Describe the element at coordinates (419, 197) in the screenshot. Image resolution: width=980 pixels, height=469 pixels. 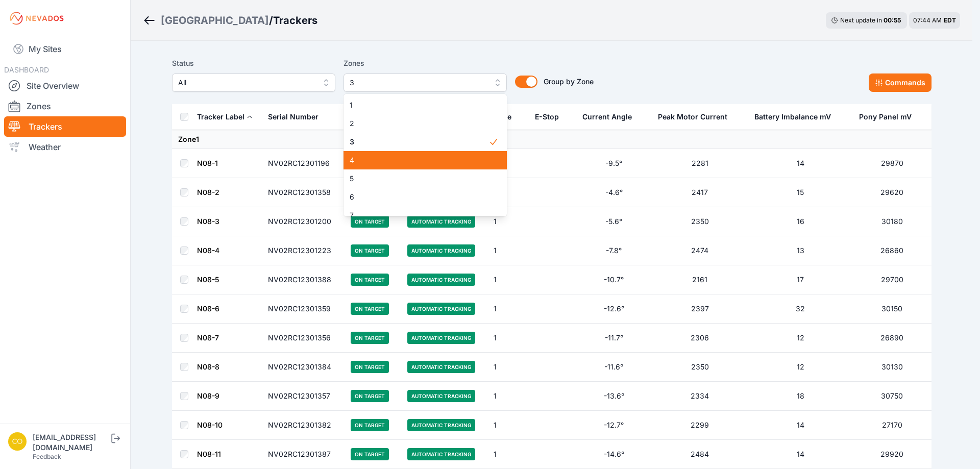
I see `span: 6` at that location.